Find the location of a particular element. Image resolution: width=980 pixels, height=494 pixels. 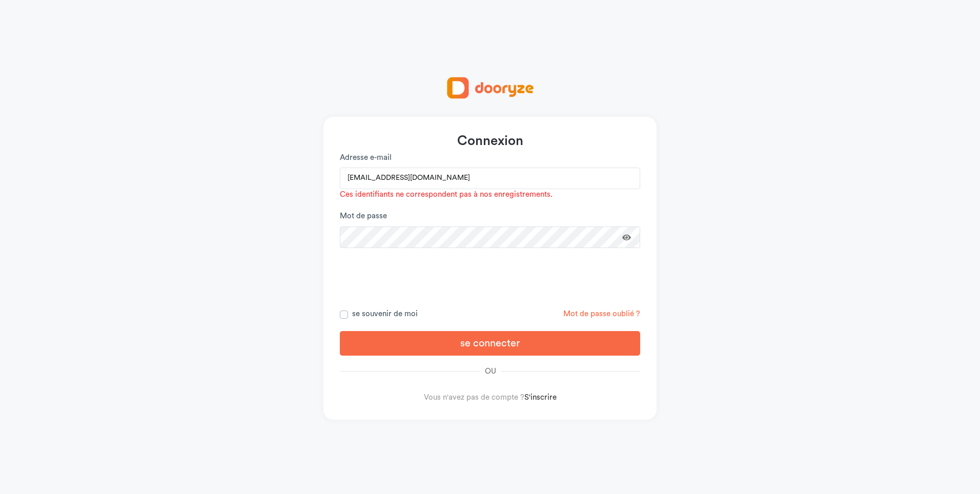

span: Ces identifiants ne correspondent pas à nos enregistrements. is located at coordinates (446, 194).